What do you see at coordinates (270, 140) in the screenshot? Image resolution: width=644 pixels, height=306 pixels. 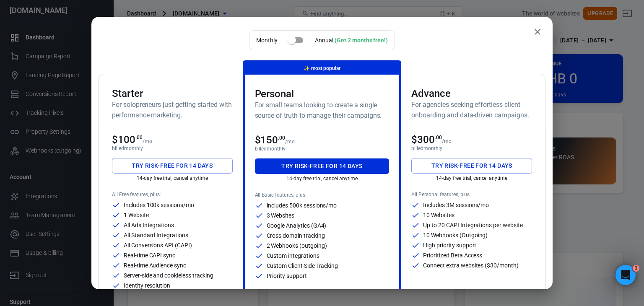 I see `span: $150` at bounding box center [270, 140].